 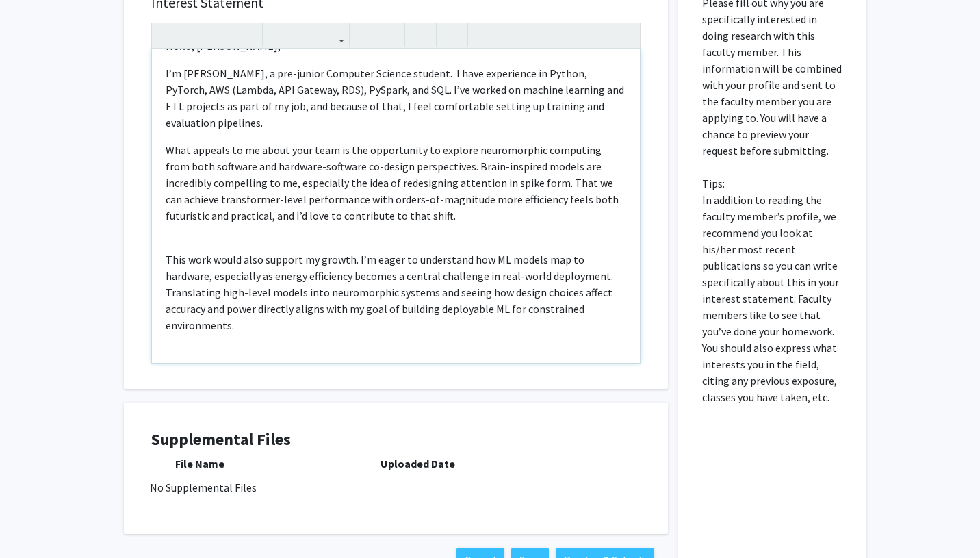 I want to click on button: Strong (Ctrl + B), so click(x=223, y=35).